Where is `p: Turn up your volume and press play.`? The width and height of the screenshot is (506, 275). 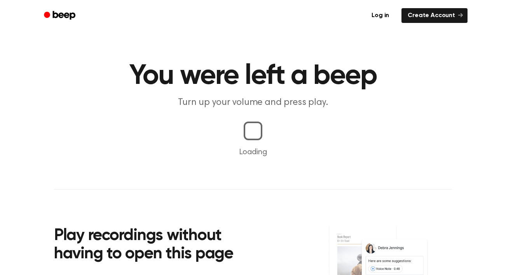
p: Turn up your volume and press play. is located at coordinates (253, 103).